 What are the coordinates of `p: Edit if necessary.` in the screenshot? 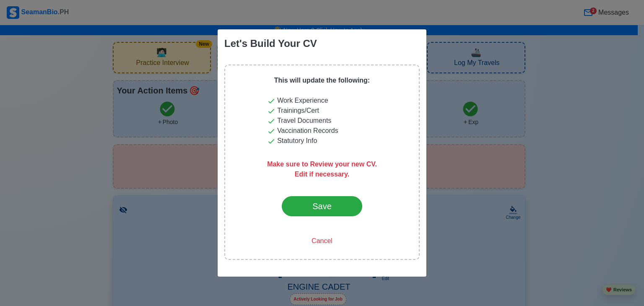 It's located at (322, 175).